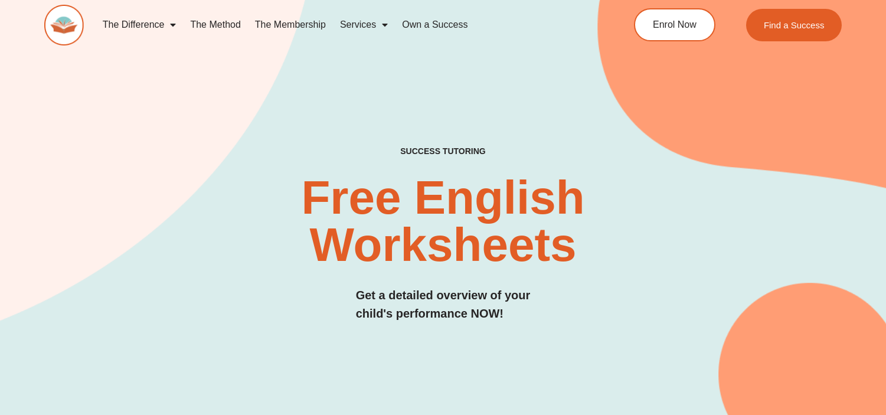 The width and height of the screenshot is (886, 415). I want to click on a: The Membership, so click(290, 25).